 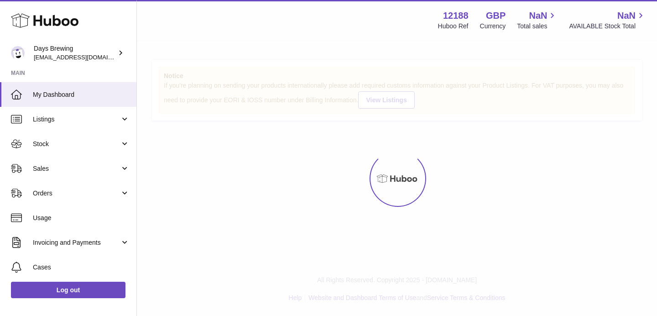 I want to click on a: Log out, so click(x=68, y=290).